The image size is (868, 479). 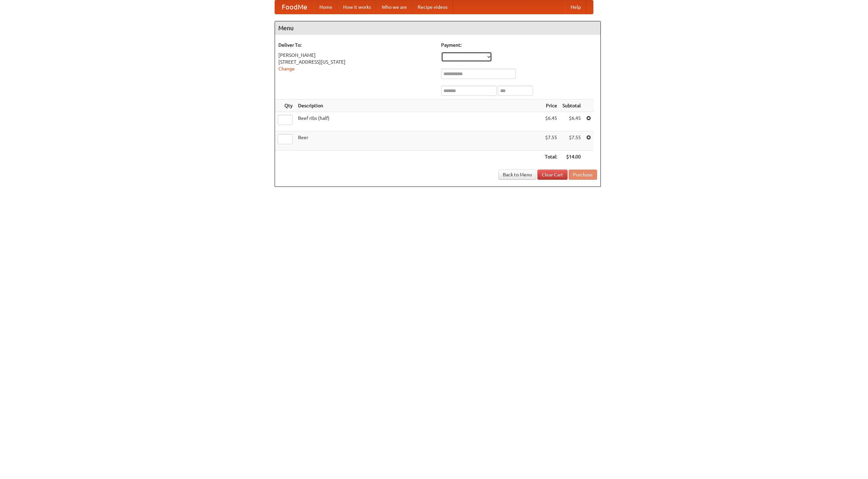 I want to click on h4: Menu, so click(x=438, y=28).